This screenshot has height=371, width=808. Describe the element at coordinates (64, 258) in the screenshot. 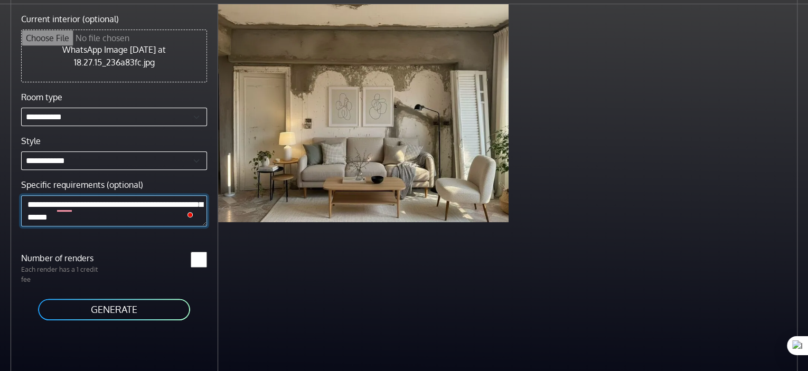

I see `label: Number of renders` at that location.